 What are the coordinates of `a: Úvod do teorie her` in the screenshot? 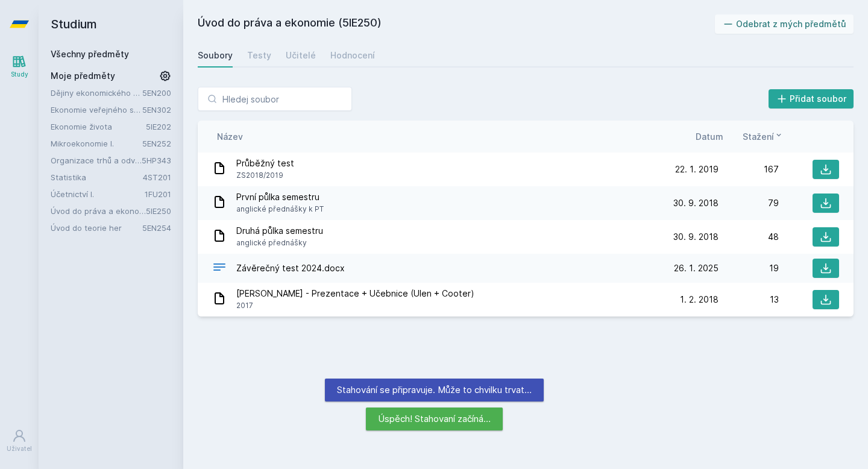 It's located at (97, 228).